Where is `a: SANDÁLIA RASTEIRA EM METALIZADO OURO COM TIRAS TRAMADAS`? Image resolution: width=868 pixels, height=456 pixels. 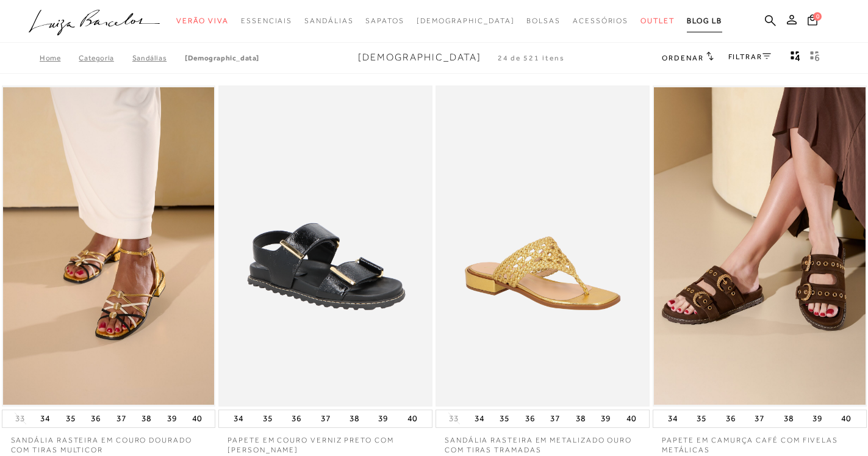 a: SANDÁLIA RASTEIRA EM METALIZADO OURO COM TIRAS TRAMADAS is located at coordinates (542, 442).